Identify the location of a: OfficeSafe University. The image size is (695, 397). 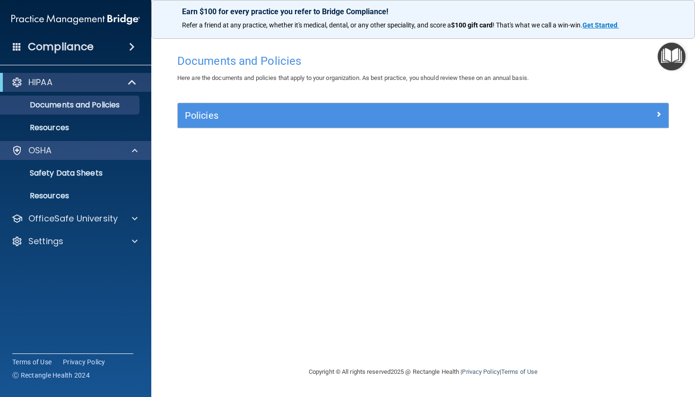
(74, 218).